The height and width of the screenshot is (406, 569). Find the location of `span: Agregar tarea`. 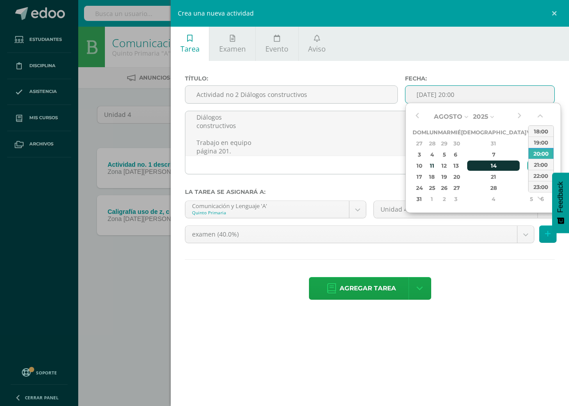

span: Agregar tarea is located at coordinates (367, 288).